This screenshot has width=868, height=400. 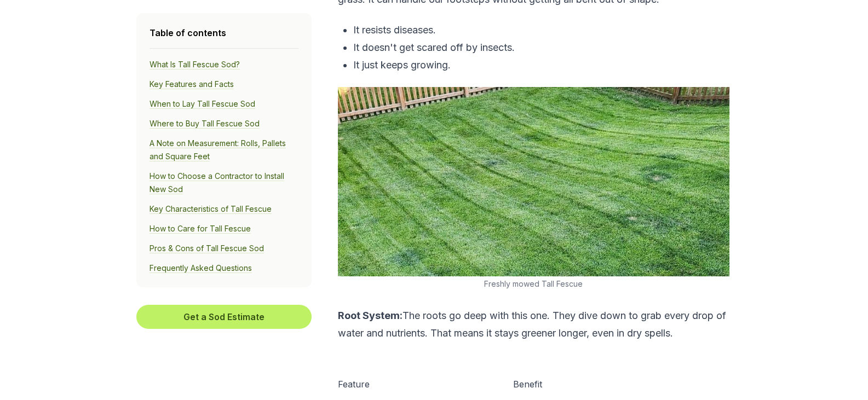 I want to click on p: Feature, so click(x=419, y=384).